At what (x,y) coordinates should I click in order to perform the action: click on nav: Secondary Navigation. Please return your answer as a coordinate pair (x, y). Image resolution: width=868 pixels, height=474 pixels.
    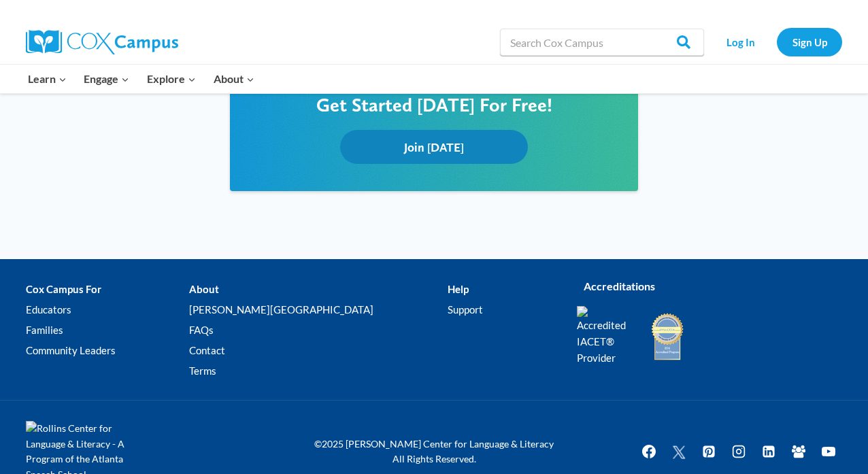
    Looking at the image, I should click on (776, 41).